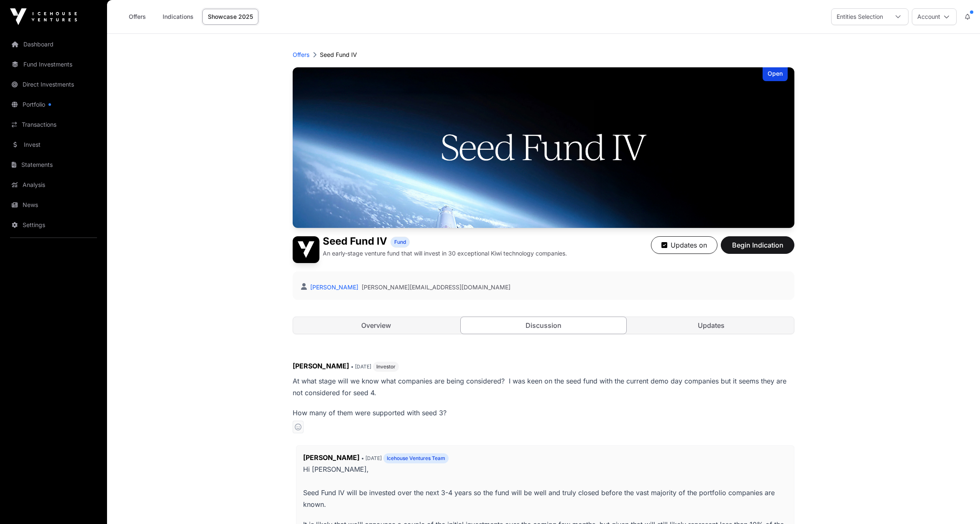 The height and width of the screenshot is (524, 980). I want to click on a: Dashboard, so click(54, 45).